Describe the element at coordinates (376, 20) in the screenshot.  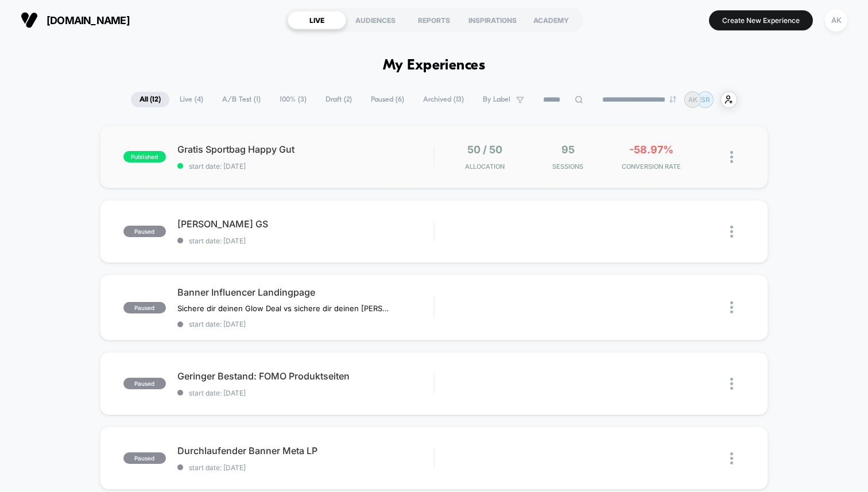
I see `div: AUDIENCES` at that location.